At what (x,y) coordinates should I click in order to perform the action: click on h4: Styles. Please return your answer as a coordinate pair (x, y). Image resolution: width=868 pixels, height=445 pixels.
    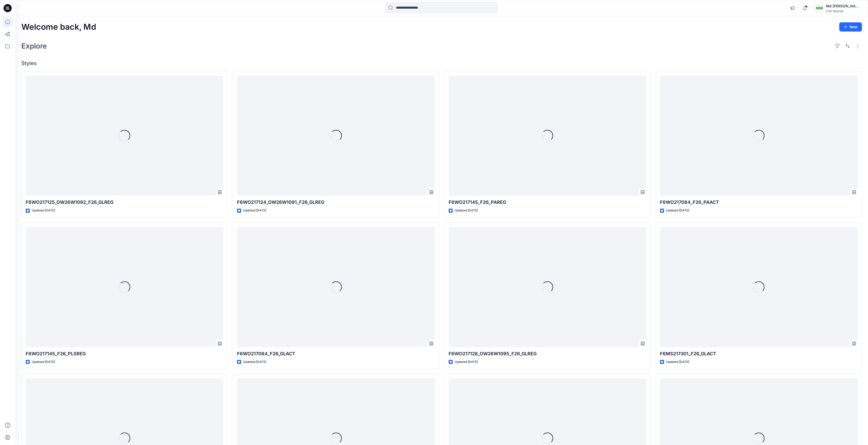
    Looking at the image, I should click on (442, 64).